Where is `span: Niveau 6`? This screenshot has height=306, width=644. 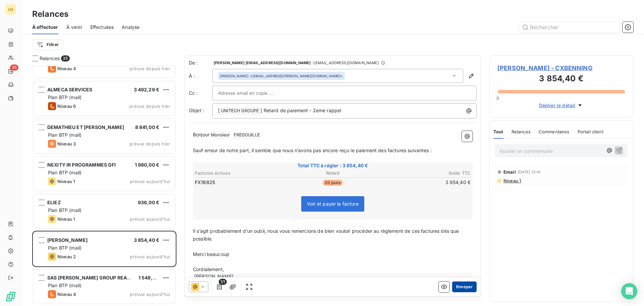 span: Niveau 6 is located at coordinates (67, 106).